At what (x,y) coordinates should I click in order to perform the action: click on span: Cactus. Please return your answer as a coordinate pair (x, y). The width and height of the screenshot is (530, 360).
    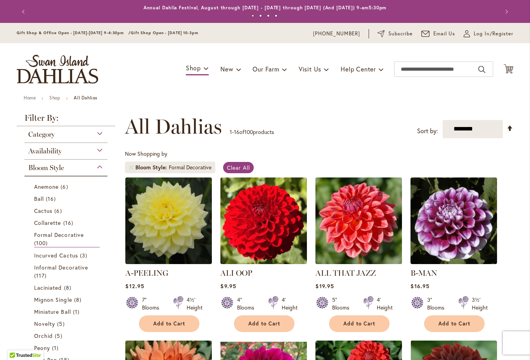
    Looking at the image, I should click on (43, 210).